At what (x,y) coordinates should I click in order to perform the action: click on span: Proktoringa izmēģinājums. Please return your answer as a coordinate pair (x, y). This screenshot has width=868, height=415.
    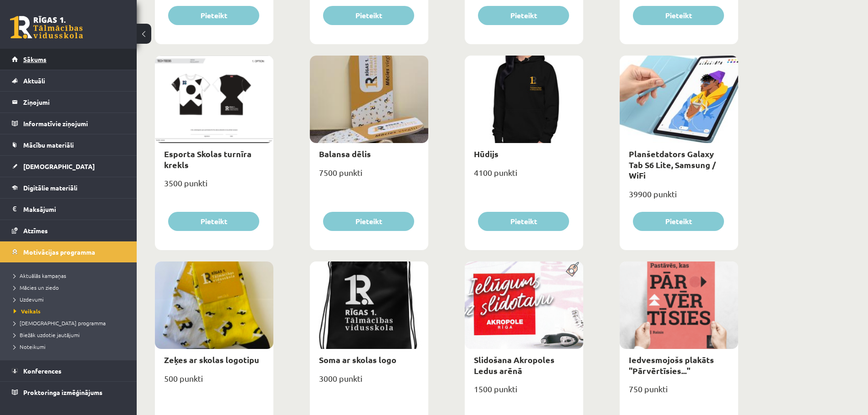
    Looking at the image, I should click on (63, 393).